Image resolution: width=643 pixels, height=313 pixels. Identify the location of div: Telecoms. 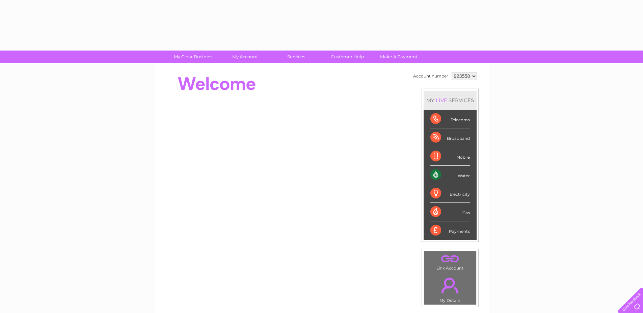
(450, 119).